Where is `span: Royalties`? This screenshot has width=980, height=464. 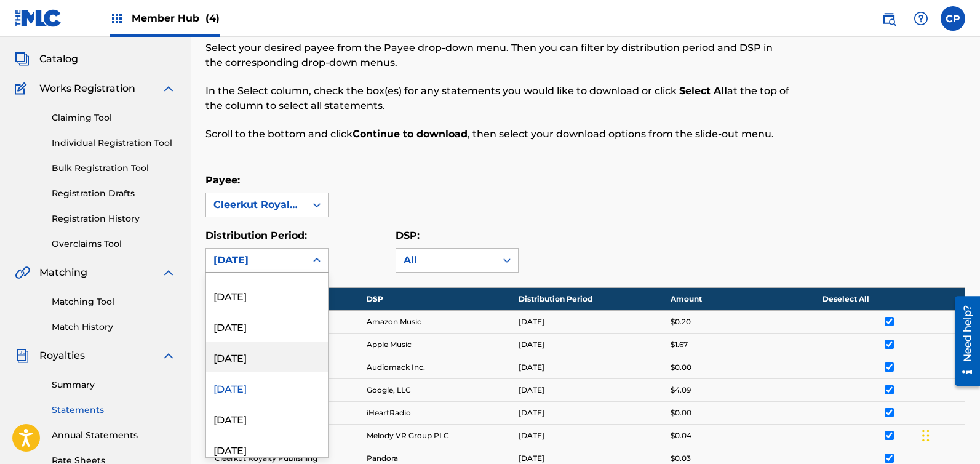 span: Royalties is located at coordinates (62, 356).